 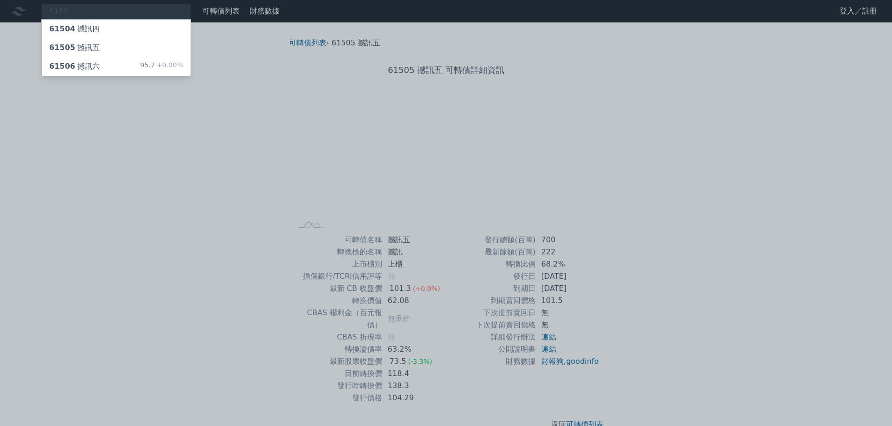 I want to click on span: 61504, so click(x=62, y=29).